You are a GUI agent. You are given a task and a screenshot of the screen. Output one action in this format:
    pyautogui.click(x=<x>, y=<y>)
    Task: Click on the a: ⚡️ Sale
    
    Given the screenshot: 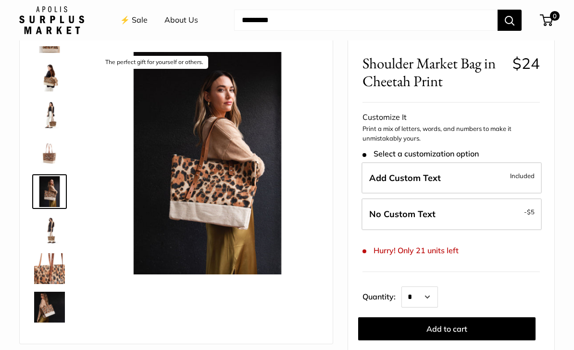 What is the action you would take?
    pyautogui.click(x=134, y=20)
    